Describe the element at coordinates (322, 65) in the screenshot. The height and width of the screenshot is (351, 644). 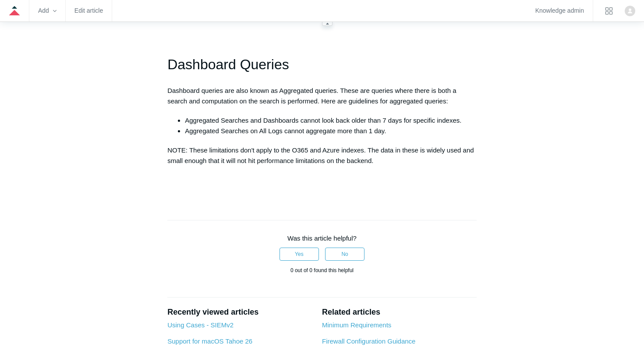
I see `h1: Dashboard Queries` at that location.